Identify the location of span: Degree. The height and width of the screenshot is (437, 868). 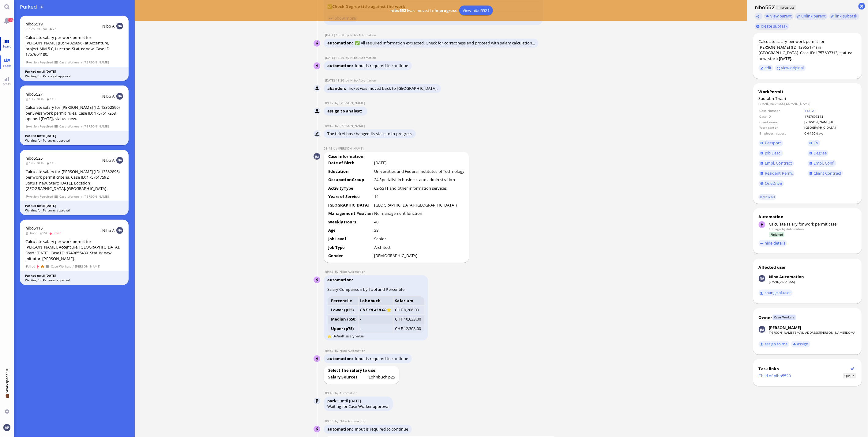
(820, 153).